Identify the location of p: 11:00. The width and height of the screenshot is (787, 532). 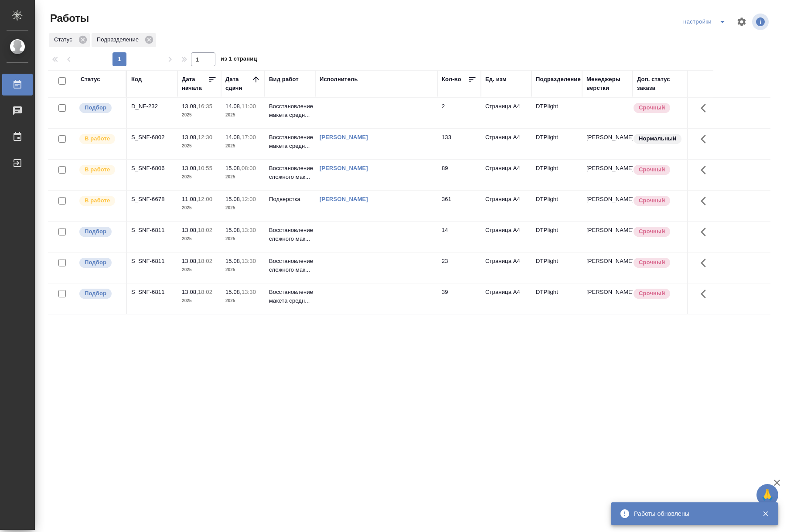
(248, 106).